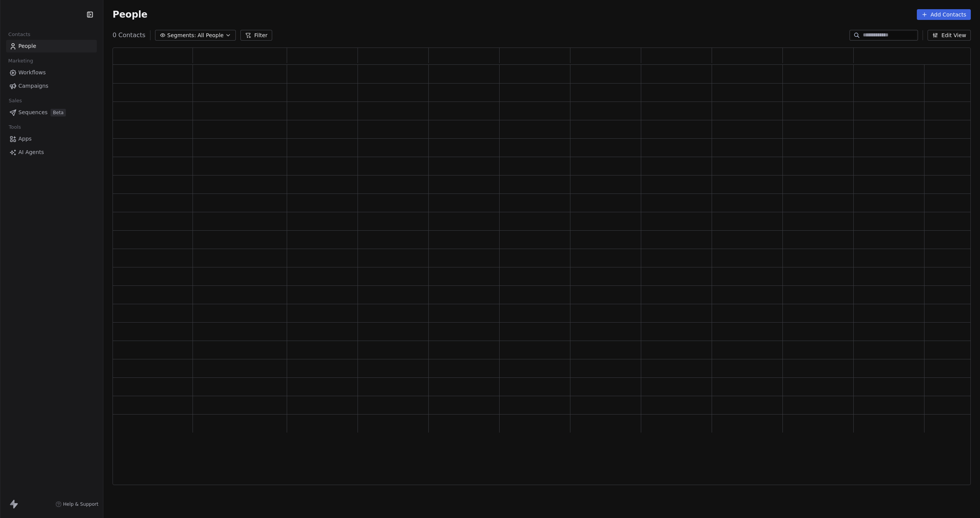 The width and height of the screenshot is (980, 518). I want to click on a: Help & Support, so click(77, 504).